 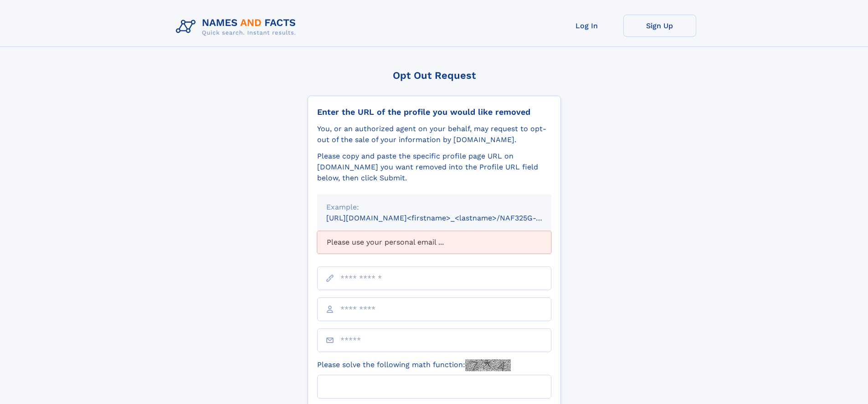 What do you see at coordinates (587, 25) in the screenshot?
I see `a: Log In` at bounding box center [587, 25].